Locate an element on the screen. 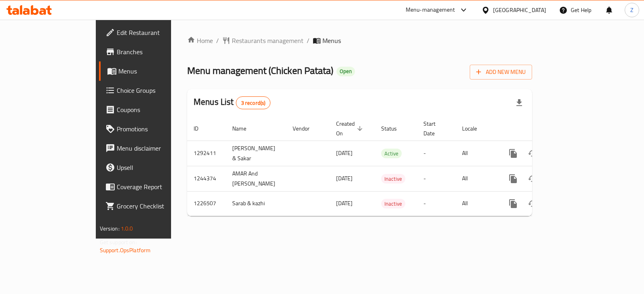 The width and height of the screenshot is (644, 294). span: Upsell is located at coordinates (157, 168).